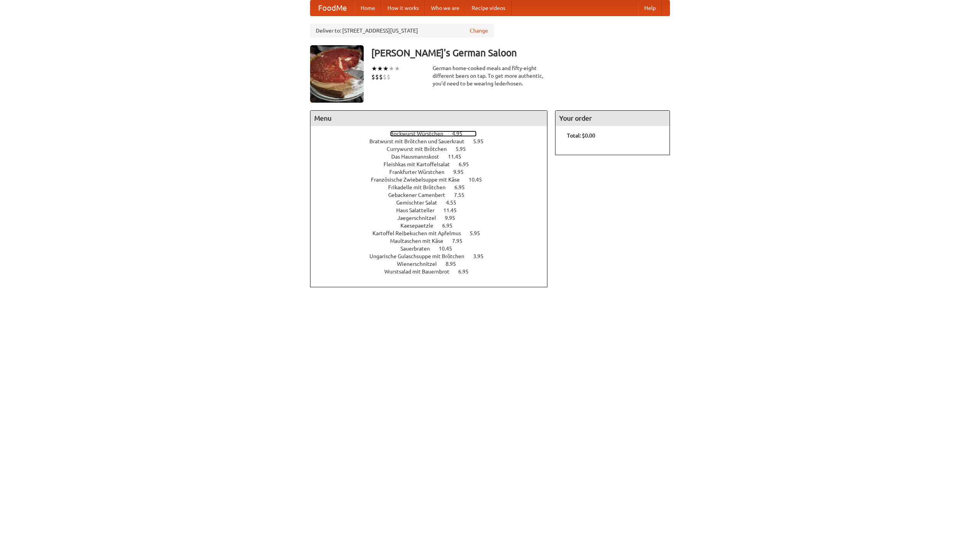 The width and height of the screenshot is (980, 542). What do you see at coordinates (479, 30) in the screenshot?
I see `a: Change` at bounding box center [479, 30].